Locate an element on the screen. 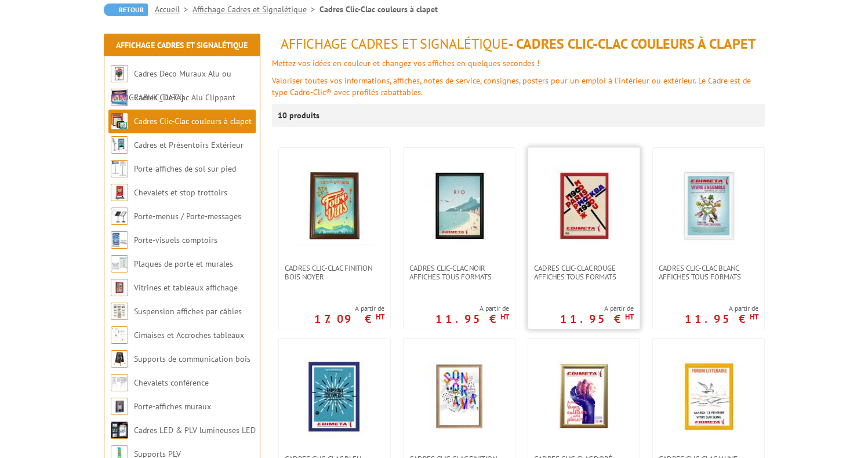 The width and height of the screenshot is (868, 458). img: Cadres clic-clac rouge affiches tous formats is located at coordinates (584, 206).